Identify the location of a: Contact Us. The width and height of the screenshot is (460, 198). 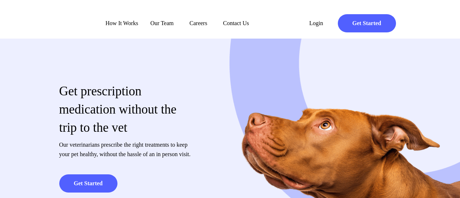
(236, 23).